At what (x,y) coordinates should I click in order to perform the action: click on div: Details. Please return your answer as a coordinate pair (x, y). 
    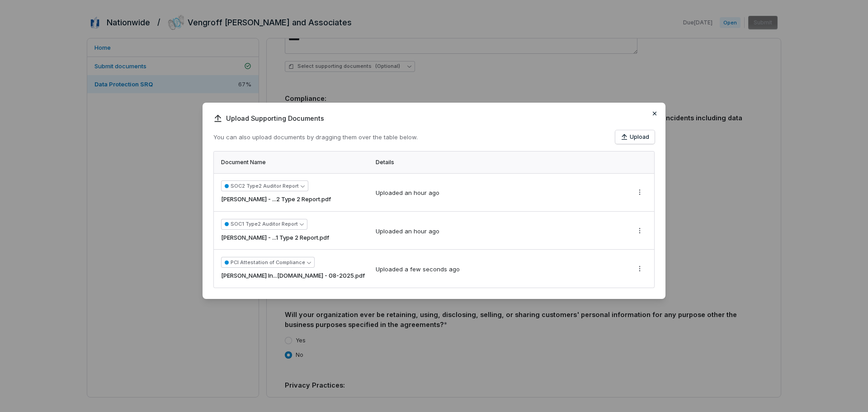
    Looking at the image, I should click on (499, 162).